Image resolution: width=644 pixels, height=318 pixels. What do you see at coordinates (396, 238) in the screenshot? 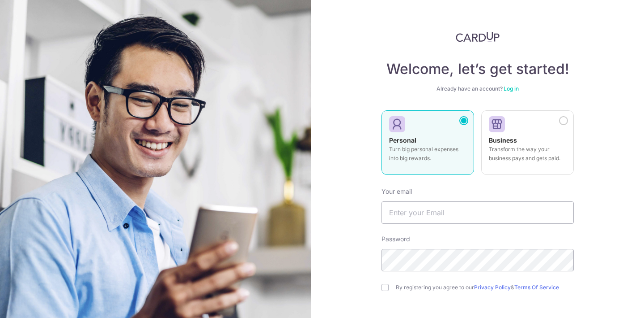
I see `label: Password` at bounding box center [396, 238].